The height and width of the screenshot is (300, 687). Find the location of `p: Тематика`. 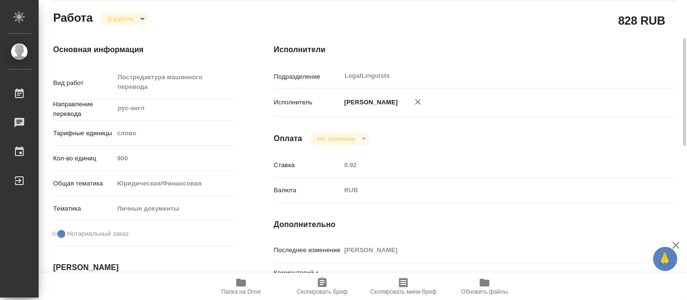

p: Тематика is located at coordinates (84, 209).